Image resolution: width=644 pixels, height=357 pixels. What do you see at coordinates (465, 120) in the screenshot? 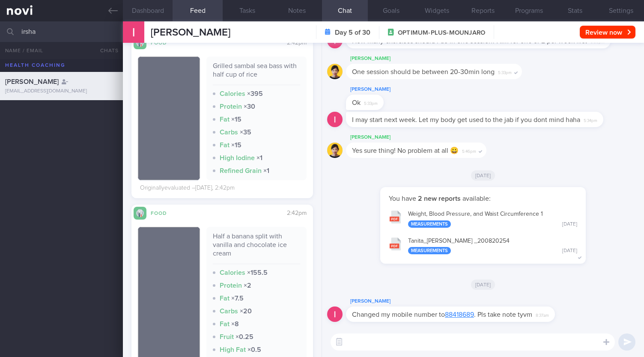
I see `span: I may start next week. Let my body get used to the jab if you dont mind haha` at bounding box center [465, 120].